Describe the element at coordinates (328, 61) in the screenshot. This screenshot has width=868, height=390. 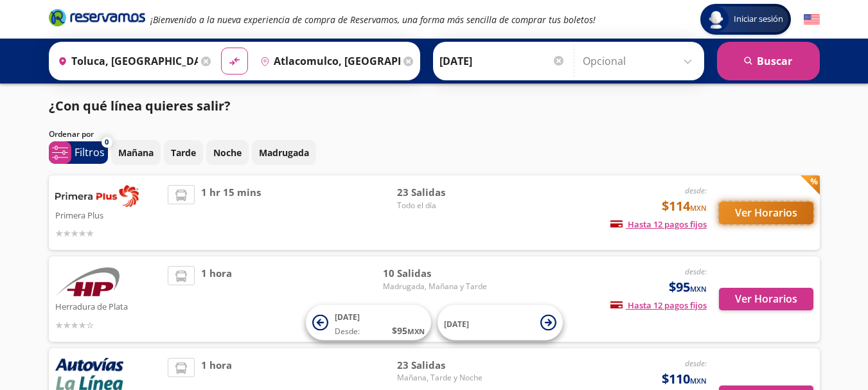
I see `input: Buscar Destino` at that location.